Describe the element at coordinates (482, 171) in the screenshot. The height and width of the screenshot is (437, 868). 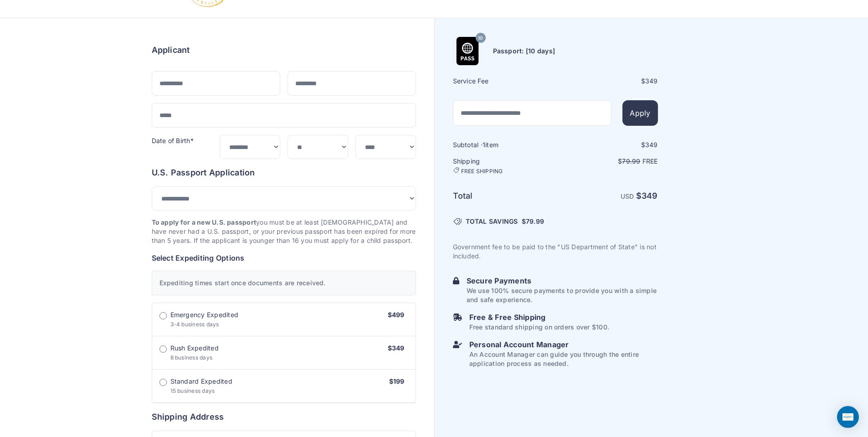
I see `span: FREE SHIPPING` at that location.